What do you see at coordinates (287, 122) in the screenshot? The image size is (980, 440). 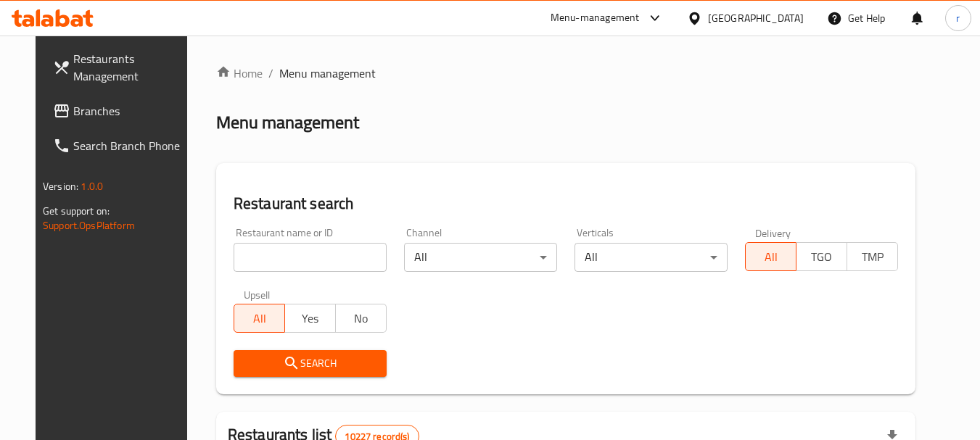 I see `h2: Menu management` at bounding box center [287, 122].